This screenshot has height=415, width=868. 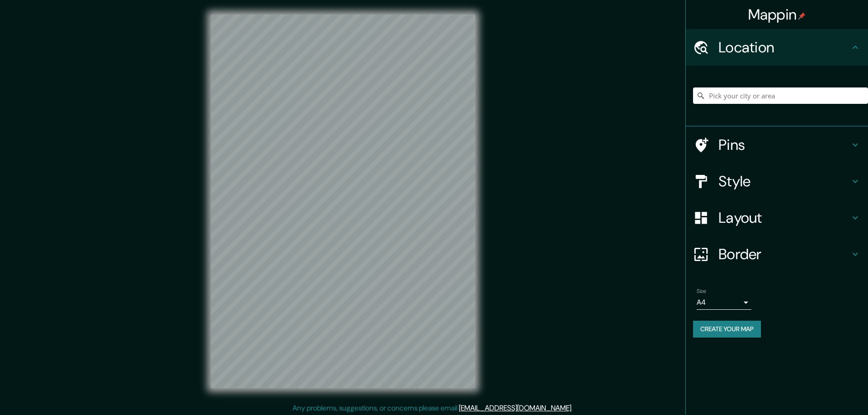 What do you see at coordinates (726, 329) in the screenshot?
I see `button: Create your map` at bounding box center [726, 329].